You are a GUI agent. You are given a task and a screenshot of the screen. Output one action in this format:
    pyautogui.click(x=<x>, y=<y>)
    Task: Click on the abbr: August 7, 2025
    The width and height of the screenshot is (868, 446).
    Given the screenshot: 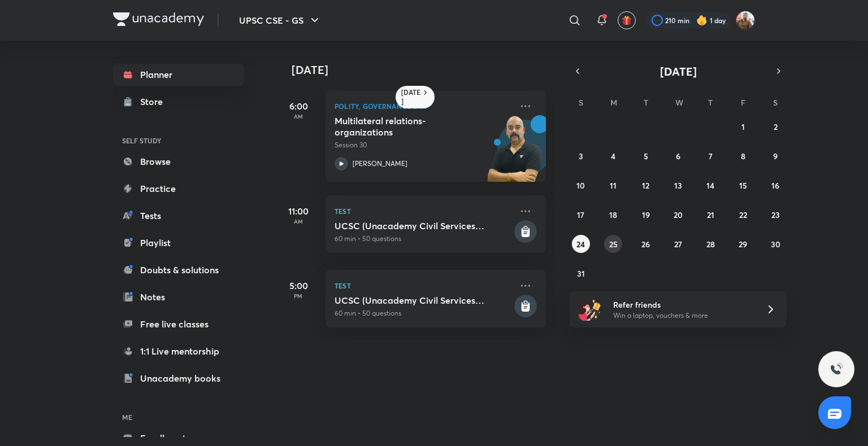 What is the action you would take?
    pyautogui.click(x=710, y=156)
    